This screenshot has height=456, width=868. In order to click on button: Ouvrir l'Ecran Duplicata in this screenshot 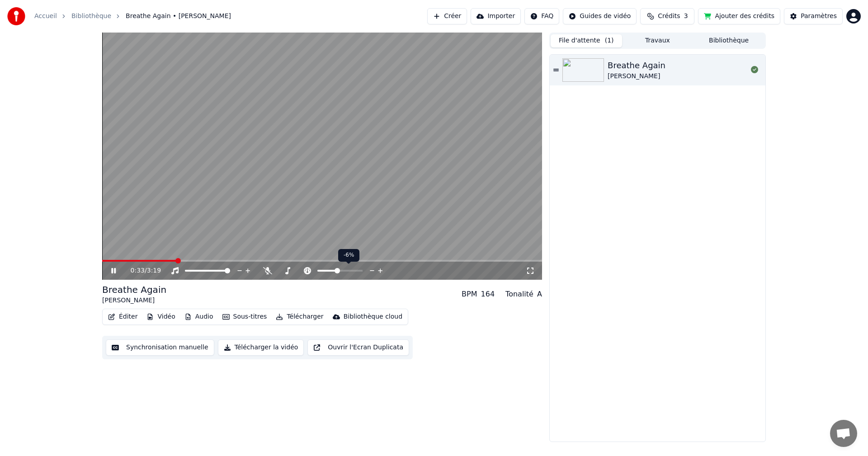, I will do `click(358, 347)`.